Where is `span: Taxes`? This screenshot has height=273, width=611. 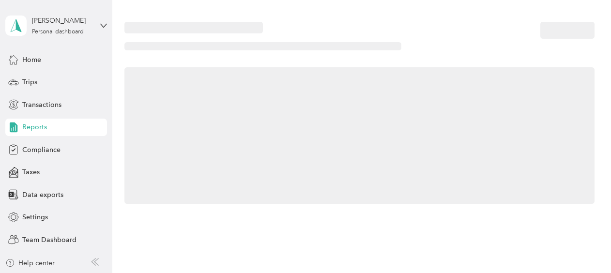
span: Taxes is located at coordinates (31, 172).